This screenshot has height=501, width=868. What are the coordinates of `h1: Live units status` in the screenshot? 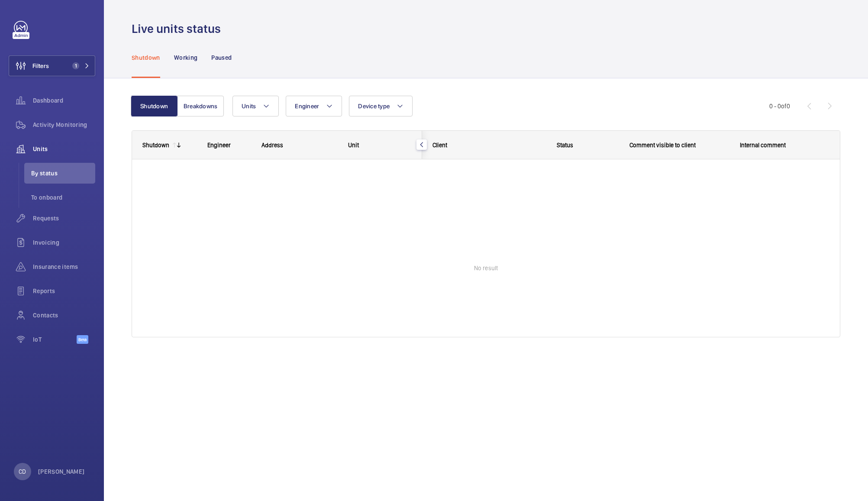 It's located at (179, 29).